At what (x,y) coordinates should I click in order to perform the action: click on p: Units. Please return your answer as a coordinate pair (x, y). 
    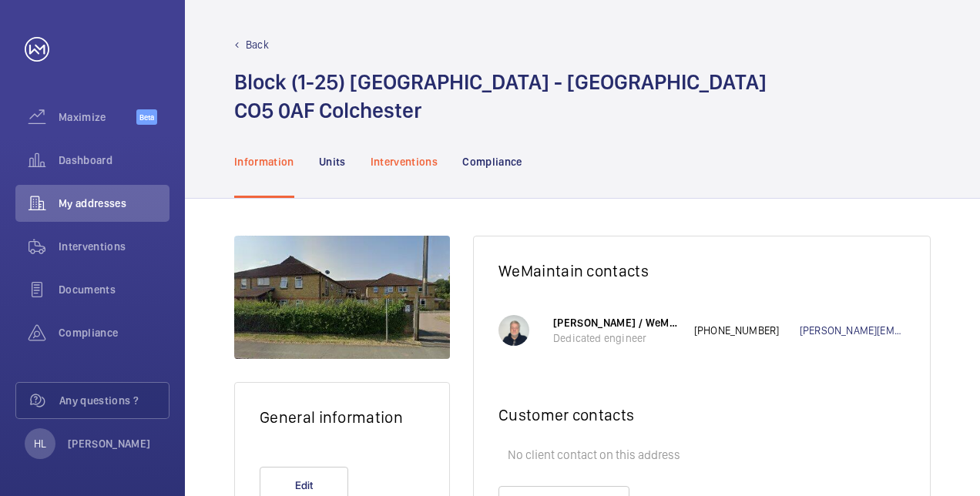
    Looking at the image, I should click on (332, 162).